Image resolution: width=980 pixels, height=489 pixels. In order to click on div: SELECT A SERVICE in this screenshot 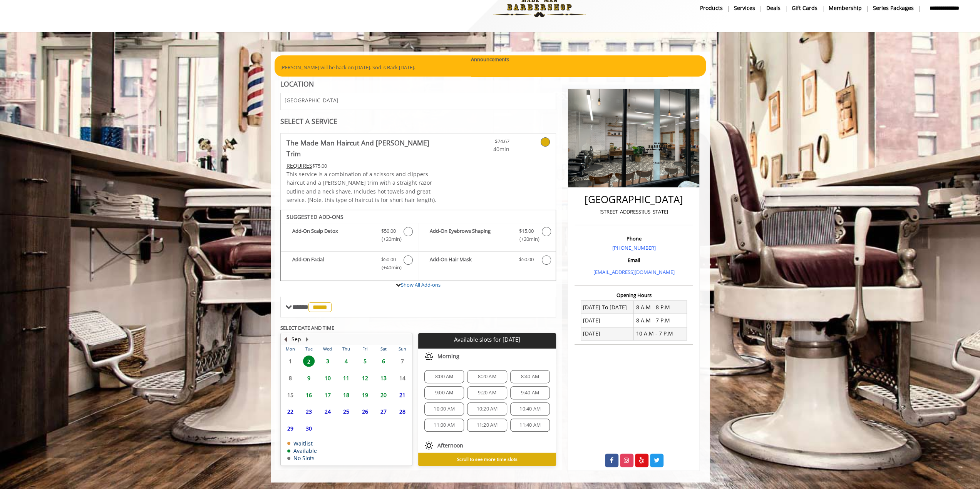, I will do `click(418, 121)`.